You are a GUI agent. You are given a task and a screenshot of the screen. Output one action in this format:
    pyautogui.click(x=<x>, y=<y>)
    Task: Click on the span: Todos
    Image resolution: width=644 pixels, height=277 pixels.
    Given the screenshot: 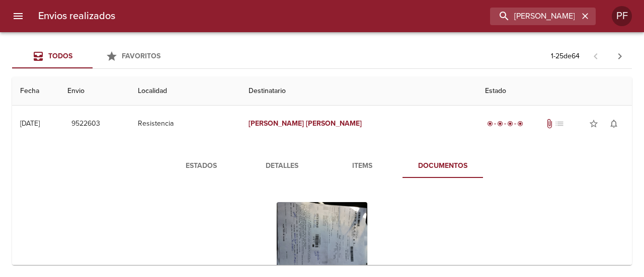 What is the action you would take?
    pyautogui.click(x=60, y=56)
    